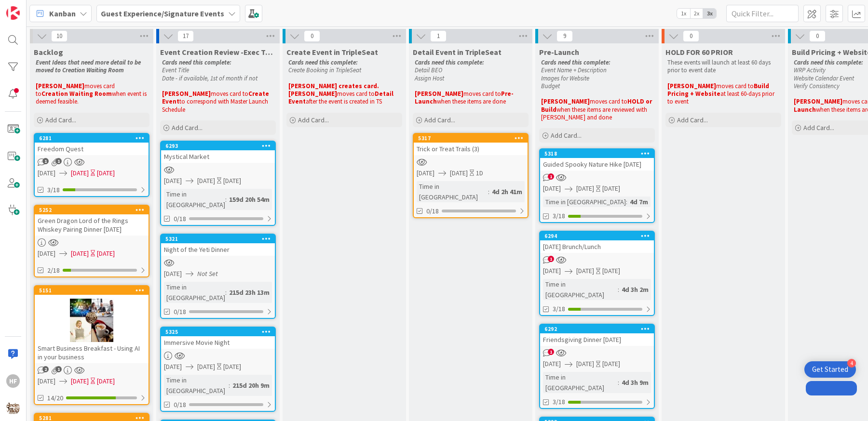 This screenshot has width=868, height=421. What do you see at coordinates (830, 370) in the screenshot?
I see `div: Get Started` at bounding box center [830, 370].